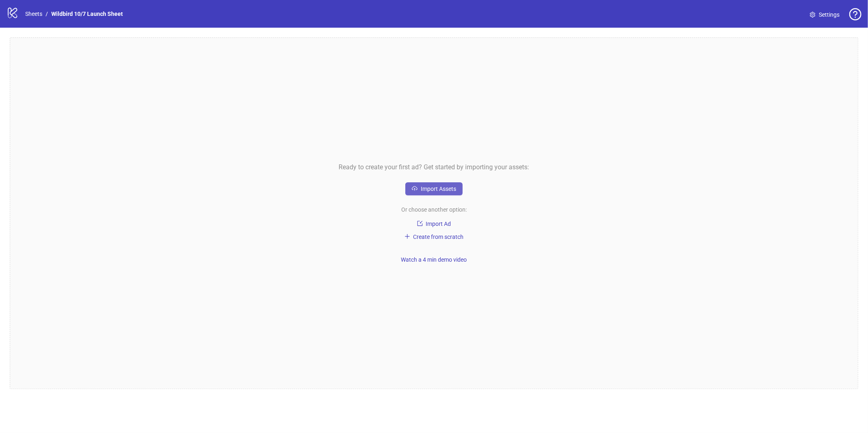 The width and height of the screenshot is (868, 433). I want to click on span: import, so click(420, 223).